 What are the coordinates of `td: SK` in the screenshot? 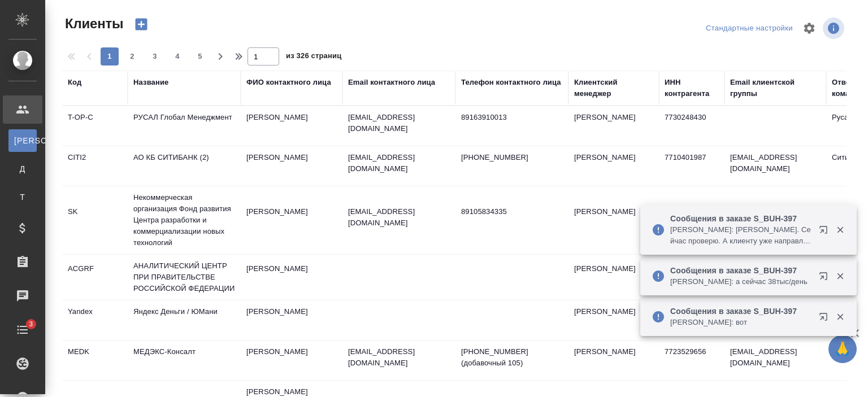 It's located at (95, 221).